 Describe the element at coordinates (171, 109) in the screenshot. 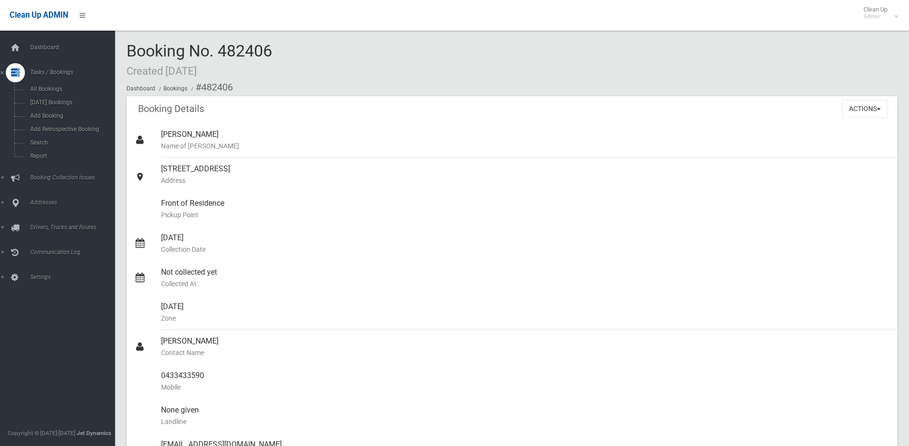

I see `header: Booking Details` at that location.